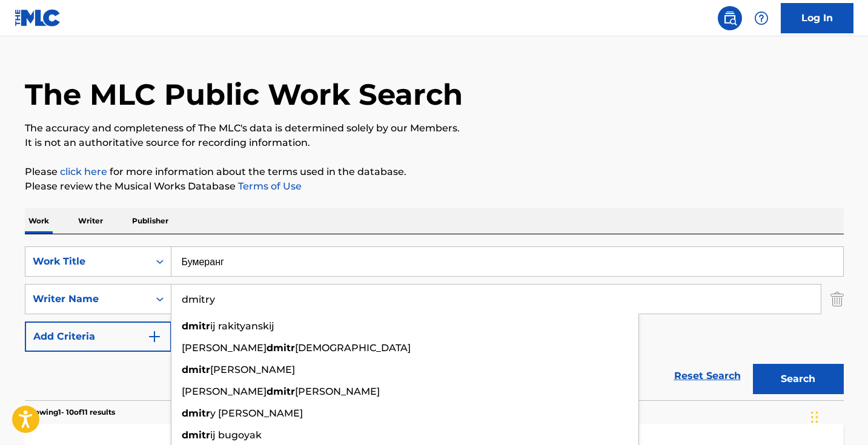  What do you see at coordinates (69, 412) in the screenshot?
I see `p: Showing 1 - 10 of 11 results` at bounding box center [69, 412].